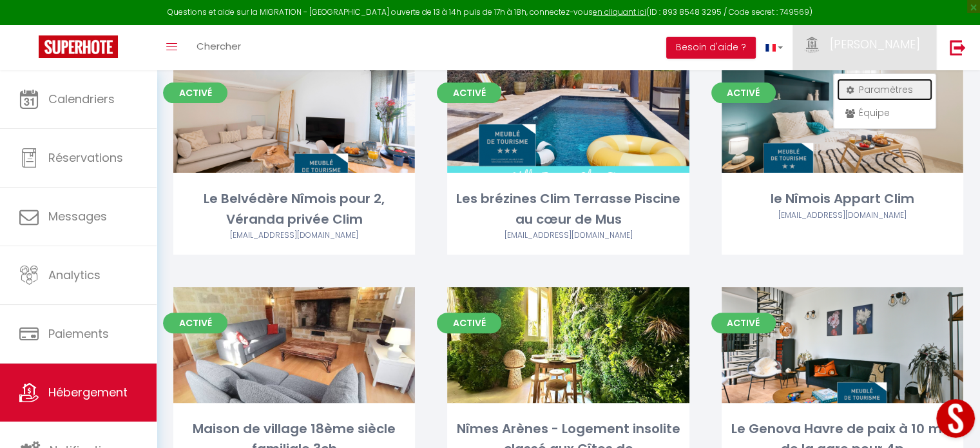 This screenshot has width=980, height=448. I want to click on div: le Nîmois Appart Clim, so click(842, 199).